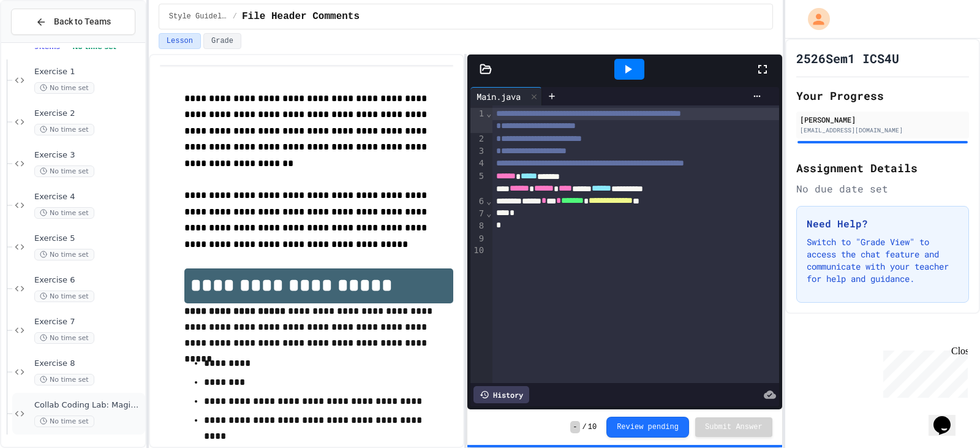  Describe the element at coordinates (478, 140) in the screenshot. I see `div: 2` at that location.